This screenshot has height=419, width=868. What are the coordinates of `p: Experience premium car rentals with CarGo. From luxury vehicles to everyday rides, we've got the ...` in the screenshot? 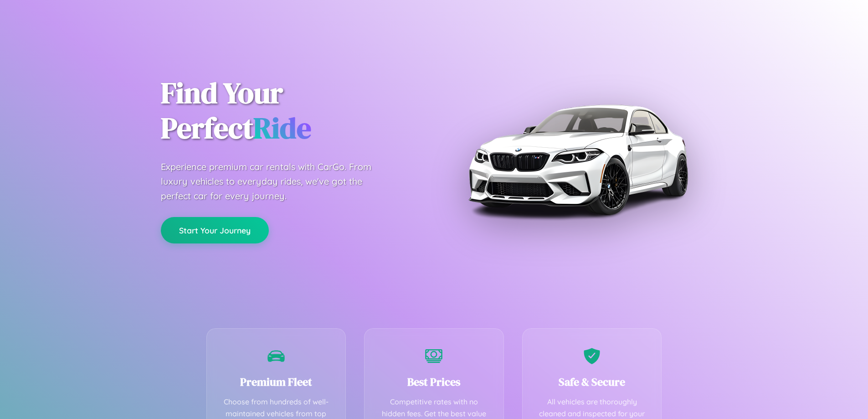 It's located at (275, 182).